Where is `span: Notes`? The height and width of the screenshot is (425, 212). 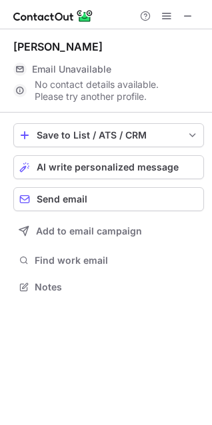 span: Notes is located at coordinates (117, 287).